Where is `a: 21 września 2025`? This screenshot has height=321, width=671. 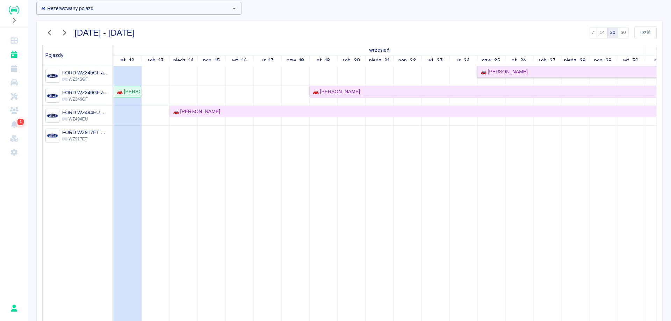 a: 21 września 2025 is located at coordinates (379, 60).